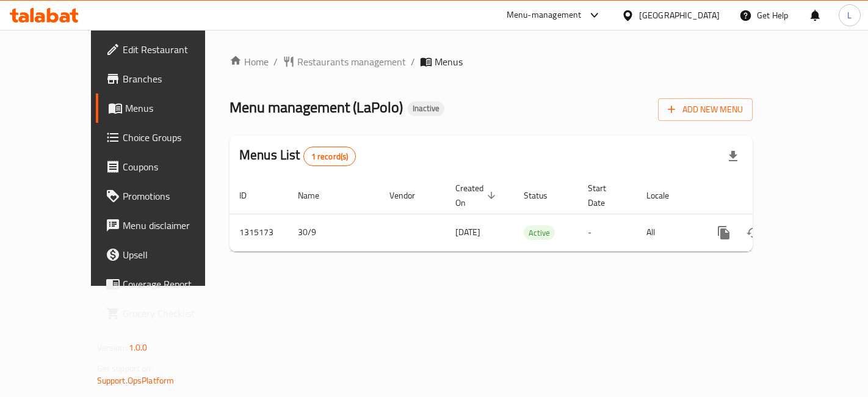 Image resolution: width=868 pixels, height=397 pixels. I want to click on span: Coverage Report, so click(174, 284).